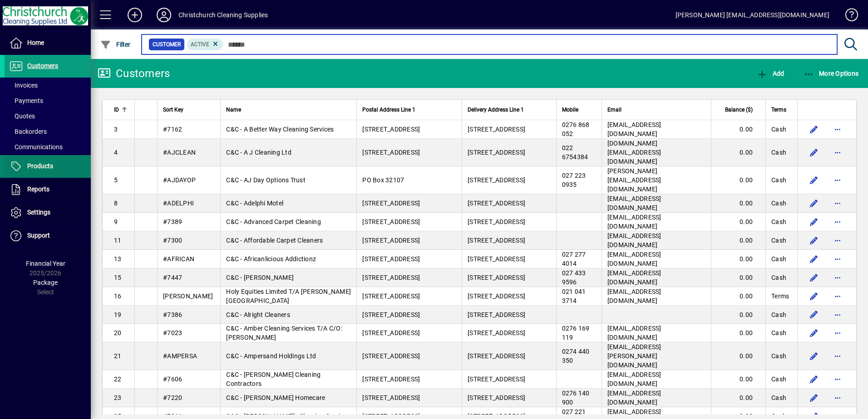  What do you see at coordinates (133, 73) in the screenshot?
I see `div: Customers` at bounding box center [133, 73].